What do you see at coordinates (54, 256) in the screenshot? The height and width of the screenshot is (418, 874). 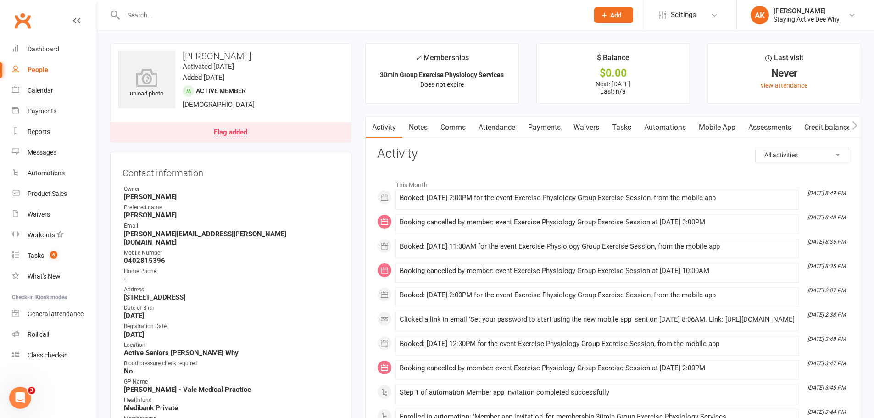 I see `a: Tasks 6` at bounding box center [54, 256].